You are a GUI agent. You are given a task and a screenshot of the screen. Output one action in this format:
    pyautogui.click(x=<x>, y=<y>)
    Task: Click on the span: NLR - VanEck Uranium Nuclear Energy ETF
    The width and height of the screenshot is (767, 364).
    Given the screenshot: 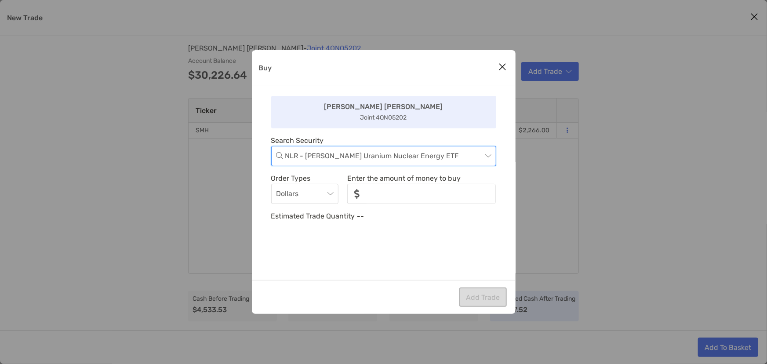 What is the action you would take?
    pyautogui.click(x=388, y=156)
    